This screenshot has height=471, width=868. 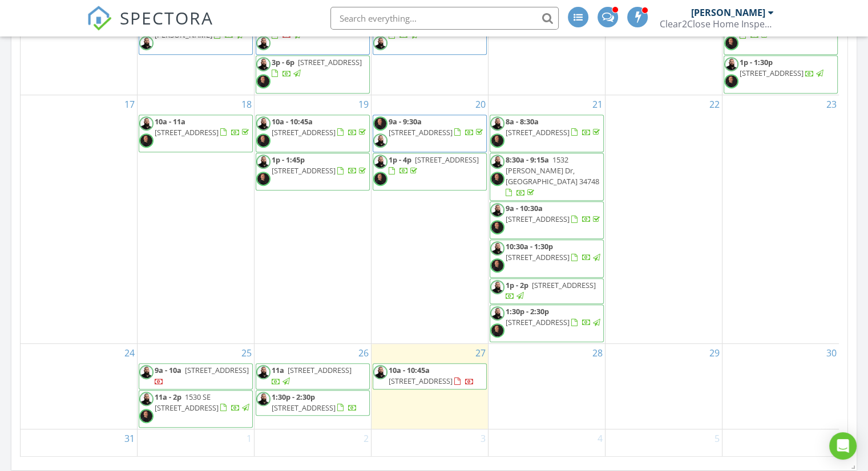 What do you see at coordinates (247, 105) in the screenshot?
I see `a: Go to August 18, 2025` at bounding box center [247, 105].